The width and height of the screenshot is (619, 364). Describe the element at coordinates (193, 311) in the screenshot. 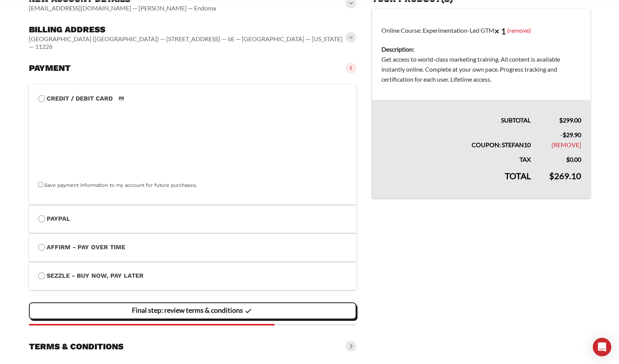

I see `vaadin-button: Final step: review terms & conditions` at that location.